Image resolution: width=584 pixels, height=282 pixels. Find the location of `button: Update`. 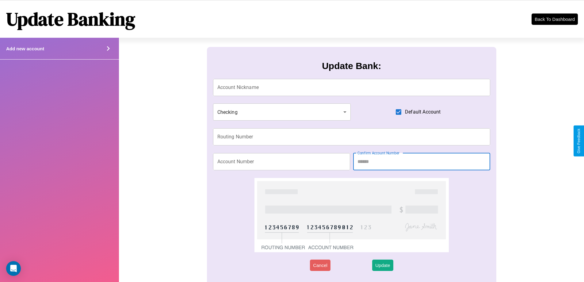

button: Update is located at coordinates (383, 265).